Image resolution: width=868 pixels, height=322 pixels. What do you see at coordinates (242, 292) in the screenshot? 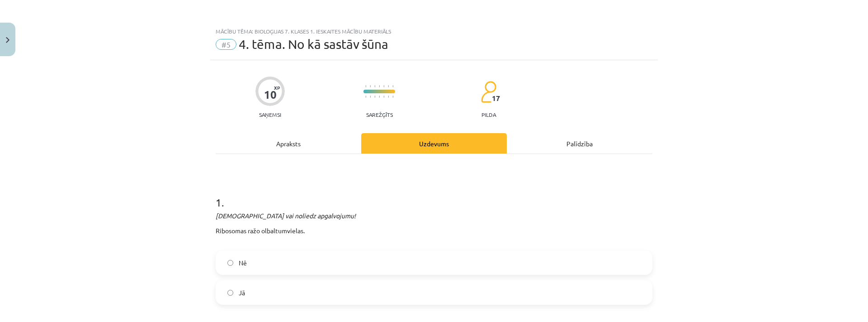
I see `span: Jā` at bounding box center [242, 292].